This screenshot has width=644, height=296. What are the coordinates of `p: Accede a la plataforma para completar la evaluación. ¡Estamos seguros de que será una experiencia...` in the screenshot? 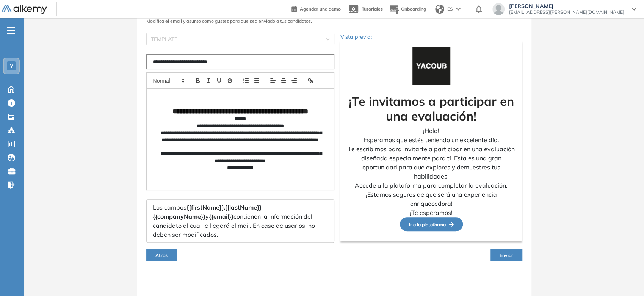 It's located at (431, 195).